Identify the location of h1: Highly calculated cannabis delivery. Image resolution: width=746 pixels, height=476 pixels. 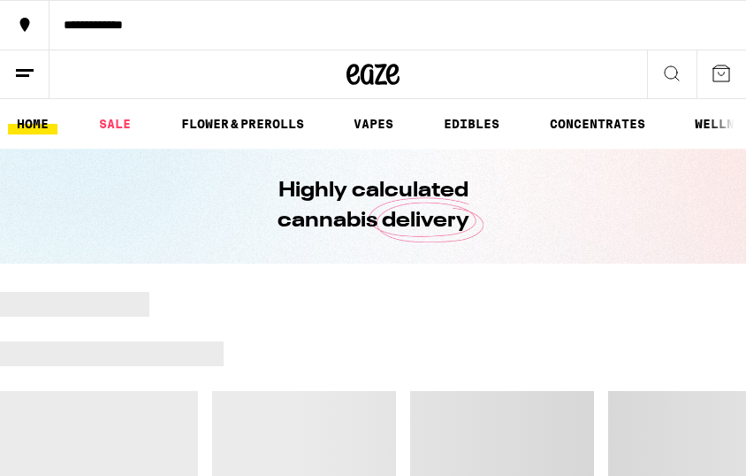
(373, 206).